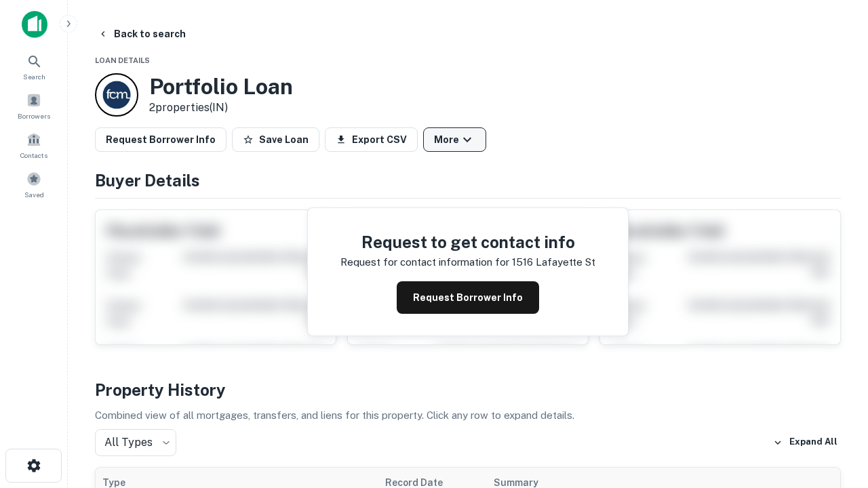 Image resolution: width=868 pixels, height=488 pixels. What do you see at coordinates (34, 195) in the screenshot?
I see `span: Saved` at bounding box center [34, 195].